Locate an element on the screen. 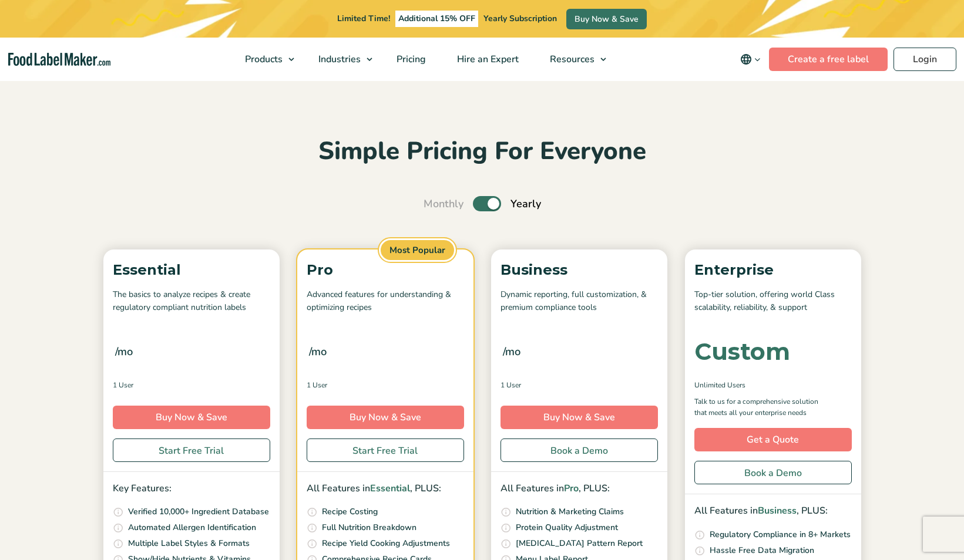 This screenshot has height=560, width=964. p: The basics to analyze recipes & create regulatory compliant nutrition labels is located at coordinates (191, 301).